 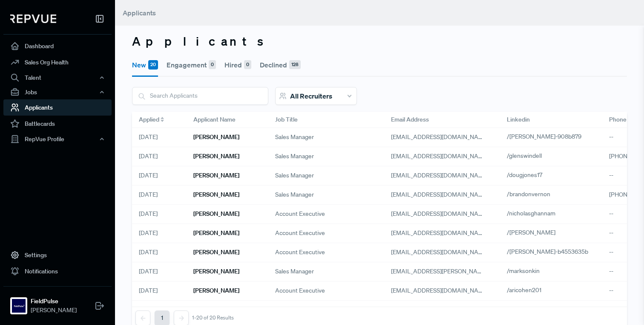 I want to click on button: RepVue Profile, so click(x=58, y=139).